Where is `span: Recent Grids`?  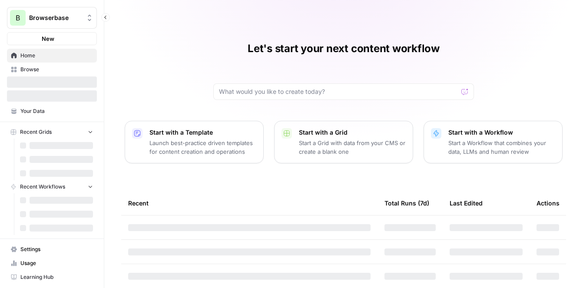
span: Recent Grids is located at coordinates (36, 132).